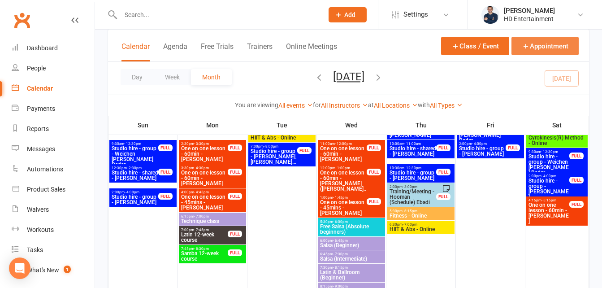  What do you see at coordinates (211, 77) in the screenshot?
I see `button: Month` at bounding box center [211, 77].